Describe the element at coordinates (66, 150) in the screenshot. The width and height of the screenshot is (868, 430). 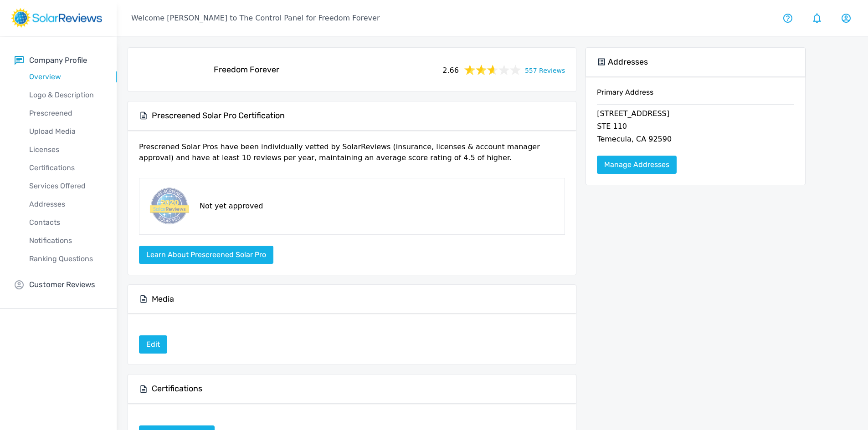
I see `p: Licenses` at that location.